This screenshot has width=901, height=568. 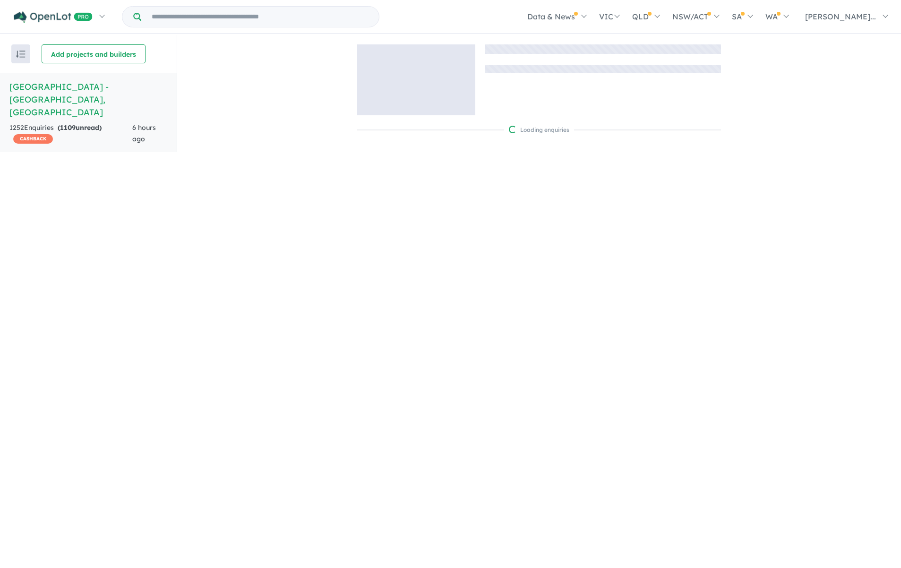 What do you see at coordinates (539, 130) in the screenshot?
I see `div: Loading enquiries` at bounding box center [539, 130].